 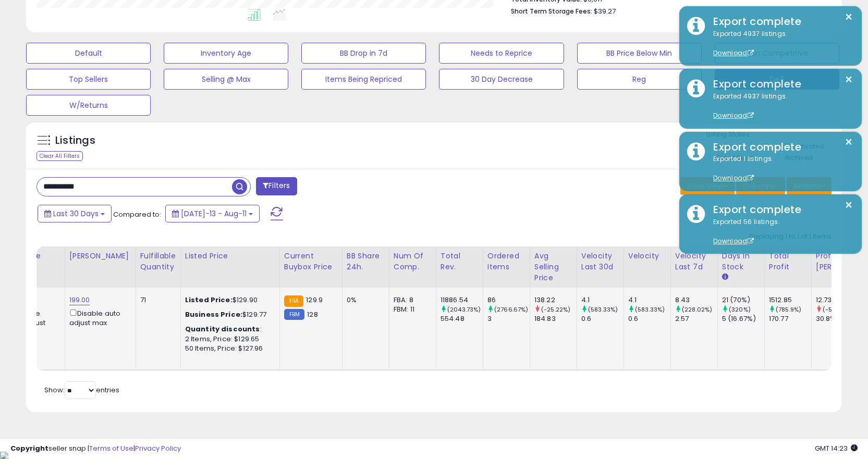 I want to click on div: 1512.85, so click(x=790, y=300).